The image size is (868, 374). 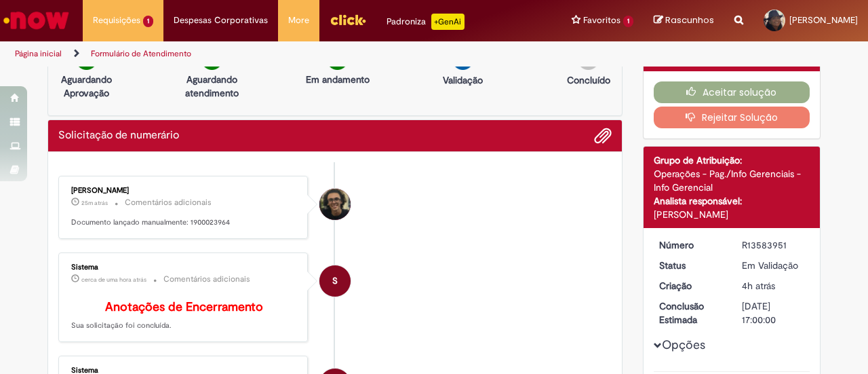 What do you see at coordinates (94, 203) in the screenshot?
I see `span: 25m atrás` at bounding box center [94, 203].